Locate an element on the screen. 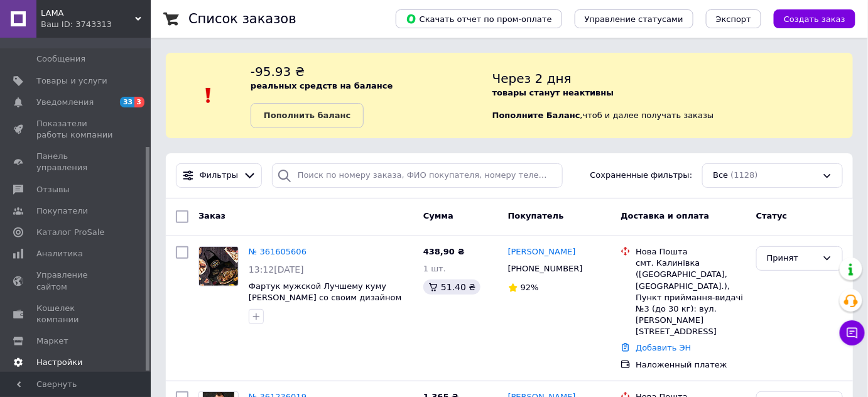  span: Настройки is located at coordinates (59, 363).